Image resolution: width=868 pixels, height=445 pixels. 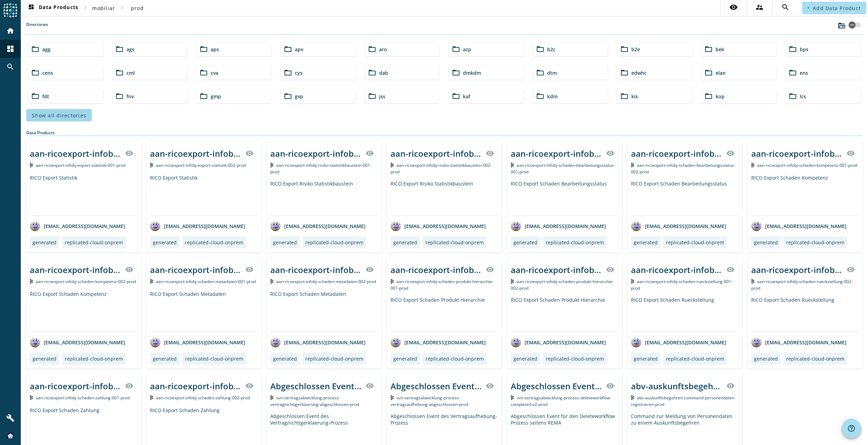 I want to click on span: azp, so click(x=468, y=49).